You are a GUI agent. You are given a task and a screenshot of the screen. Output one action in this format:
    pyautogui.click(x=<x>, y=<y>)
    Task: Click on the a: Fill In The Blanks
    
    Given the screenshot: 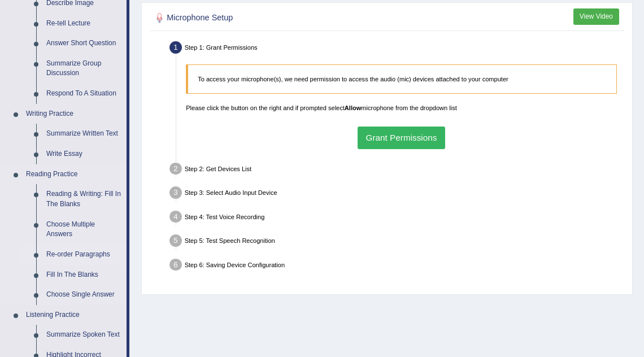 What is the action you would take?
    pyautogui.click(x=84, y=275)
    